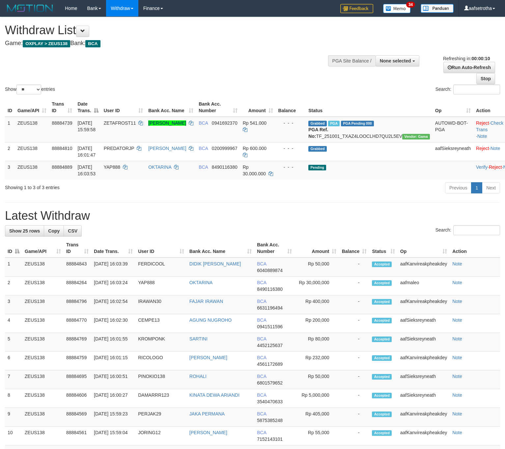 This screenshot has width=505, height=449. Describe the element at coordinates (161, 324) in the screenshot. I see `td: CEMPE13` at that location.